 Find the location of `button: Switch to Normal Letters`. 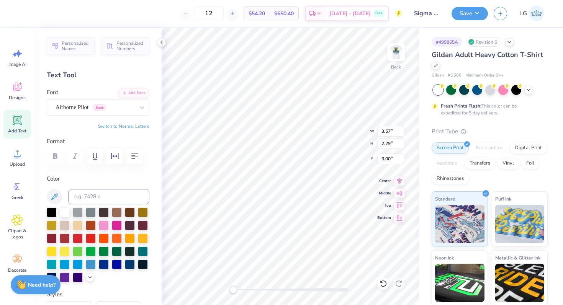

button: Switch to Normal Letters is located at coordinates (124, 126).